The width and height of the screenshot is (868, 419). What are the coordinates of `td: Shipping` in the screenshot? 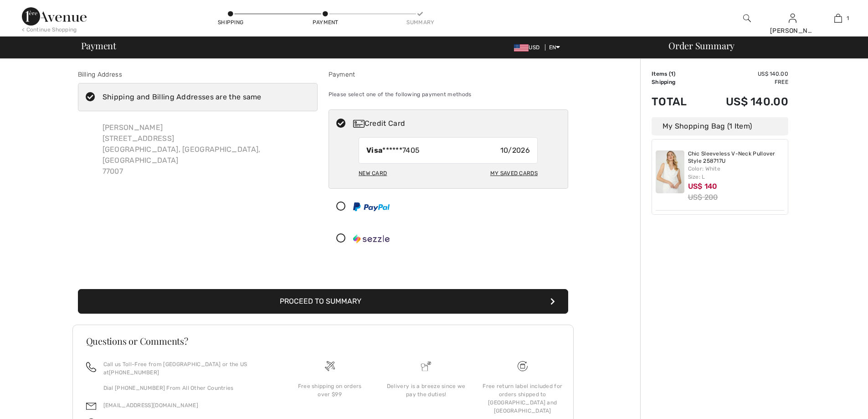 It's located at (676, 82).